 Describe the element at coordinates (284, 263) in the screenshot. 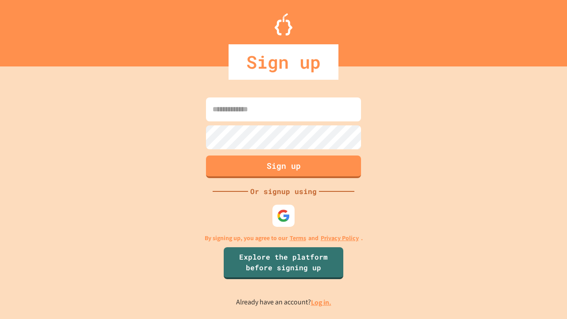

I see `a: Explore the platform before signing up` at that location.